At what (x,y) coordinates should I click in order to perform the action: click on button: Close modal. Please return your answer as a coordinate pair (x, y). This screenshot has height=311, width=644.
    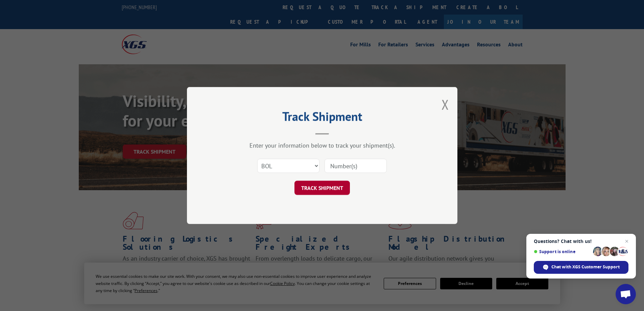
    Looking at the image, I should click on (445, 104).